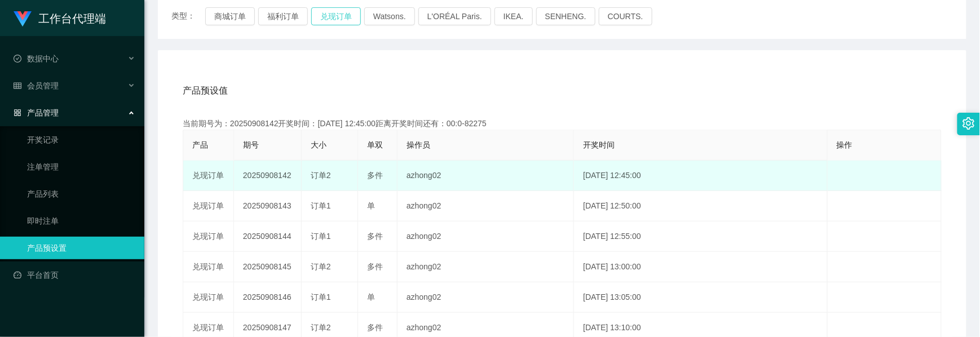 Image resolution: width=980 pixels, height=337 pixels. What do you see at coordinates (23, 19) in the screenshot?
I see `img: logo.9652507e.png` at bounding box center [23, 19].